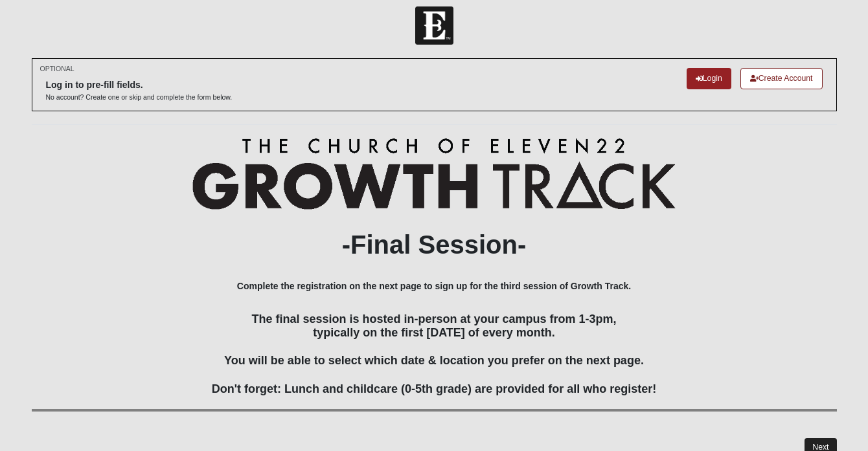 The width and height of the screenshot is (868, 451). Describe the element at coordinates (434, 360) in the screenshot. I see `span: You will be able to select which date & location you prefer on the next page.` at that location.